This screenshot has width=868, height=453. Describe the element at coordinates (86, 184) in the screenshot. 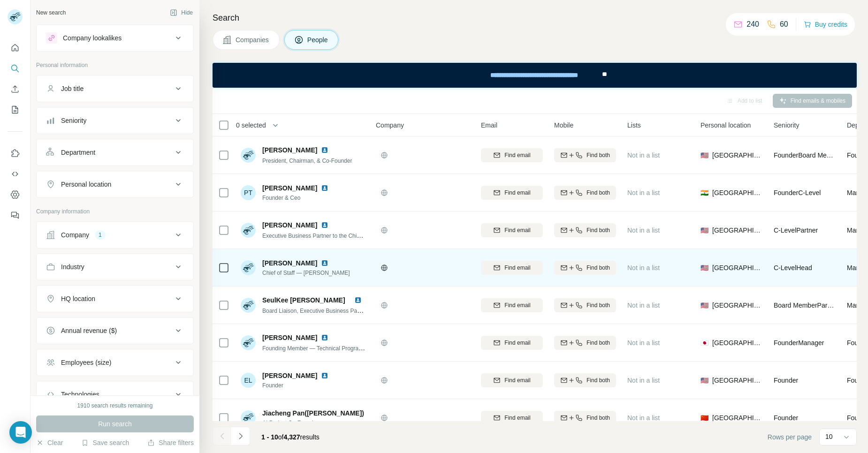

I see `div: Personal location` at that location.